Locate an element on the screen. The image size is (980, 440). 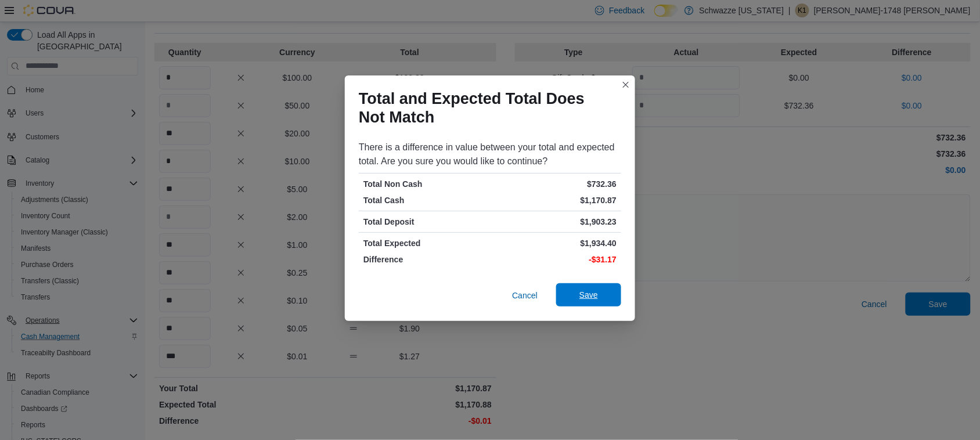
span: Cancel is located at coordinates (525, 295).